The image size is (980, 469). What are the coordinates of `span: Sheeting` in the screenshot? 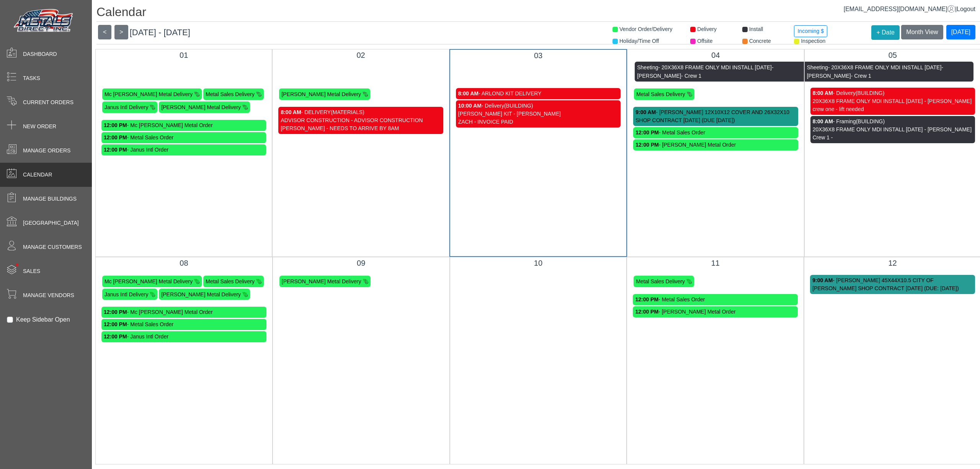 It's located at (818, 67).